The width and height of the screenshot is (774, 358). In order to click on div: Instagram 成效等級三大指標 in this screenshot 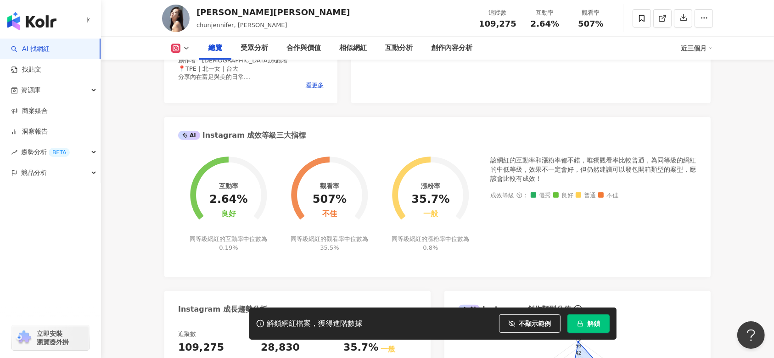, I will do `click(242, 135)`.